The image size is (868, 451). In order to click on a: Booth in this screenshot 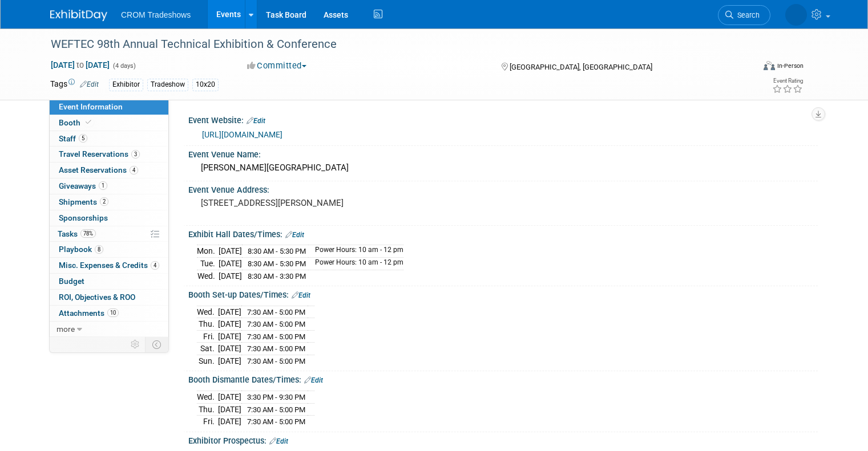, I will do `click(109, 122)`.